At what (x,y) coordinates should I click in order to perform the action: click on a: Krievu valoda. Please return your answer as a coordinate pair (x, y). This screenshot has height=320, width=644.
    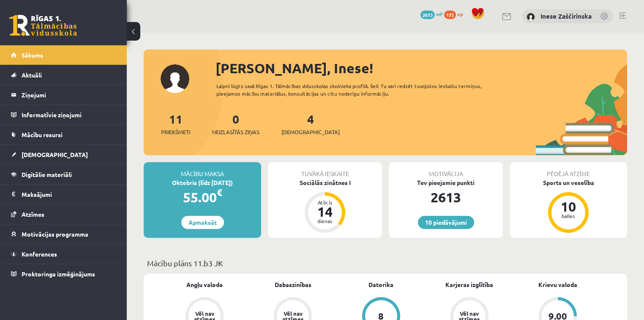
    Looking at the image, I should click on (558, 285).